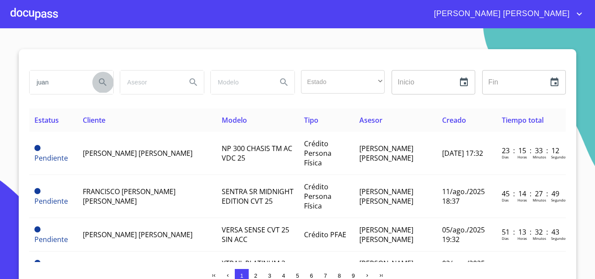  What do you see at coordinates (325, 235) in the screenshot?
I see `span: Crédito PFAE` at bounding box center [325, 235].